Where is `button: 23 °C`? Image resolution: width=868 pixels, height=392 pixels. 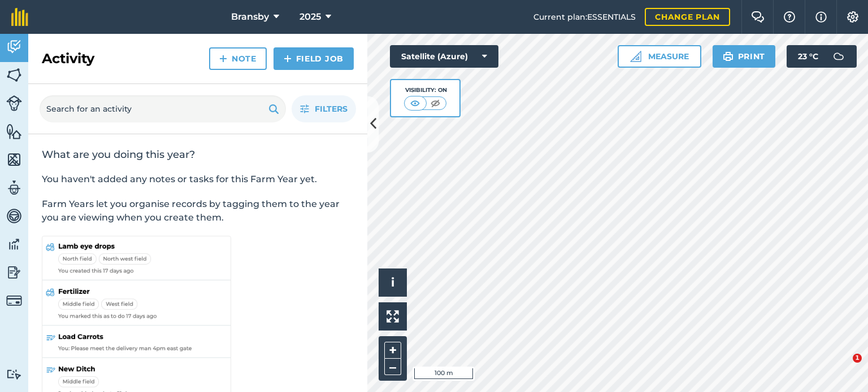
button: 23 °C is located at coordinates (821, 56).